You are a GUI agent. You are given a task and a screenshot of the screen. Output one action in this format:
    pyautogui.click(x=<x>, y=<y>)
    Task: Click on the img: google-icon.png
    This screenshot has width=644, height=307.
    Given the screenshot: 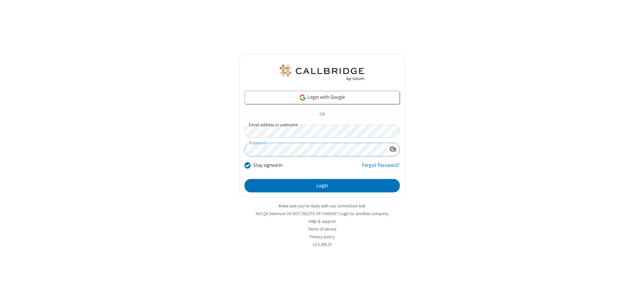 What is the action you would take?
    pyautogui.click(x=303, y=98)
    